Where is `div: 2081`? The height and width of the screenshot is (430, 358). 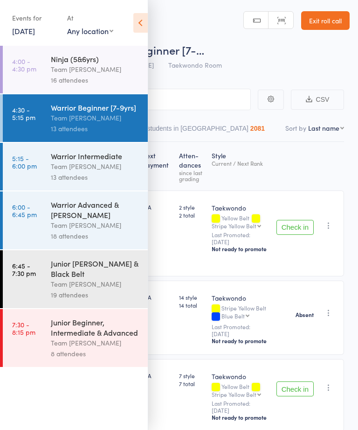
div: 2081 is located at coordinates (258, 128).